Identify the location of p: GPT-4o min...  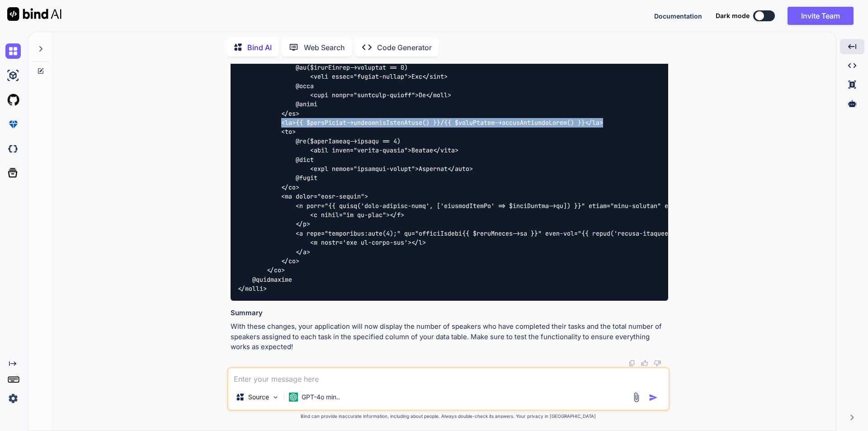
(321, 397).